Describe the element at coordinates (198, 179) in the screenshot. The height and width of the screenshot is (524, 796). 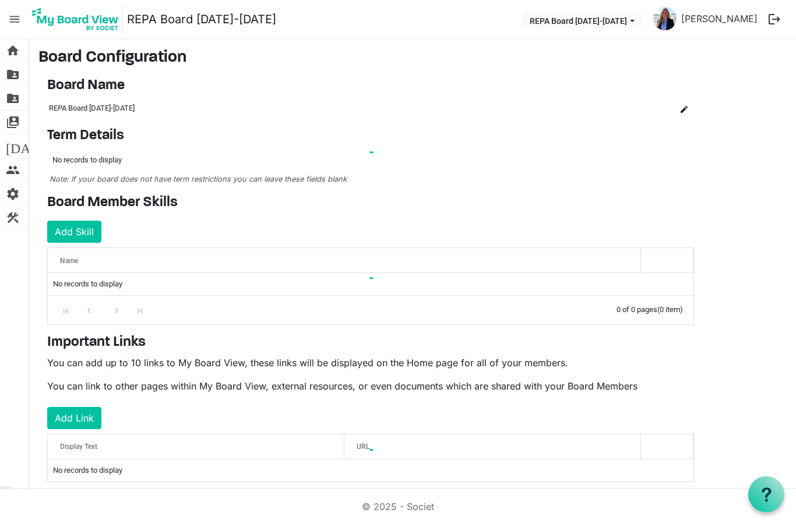
I see `span: Note: If your board does not have term restrictions you can leave these fields blank` at that location.